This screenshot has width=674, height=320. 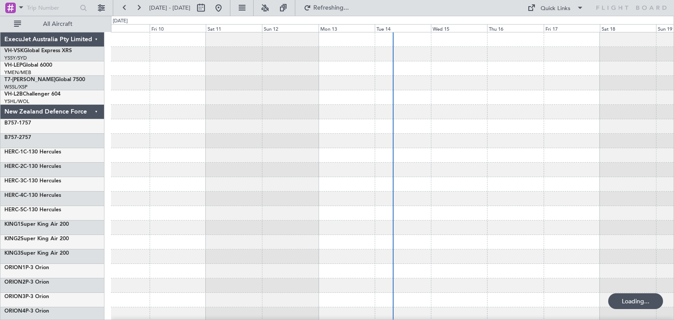 What do you see at coordinates (326, 8) in the screenshot?
I see `button: Refreshing...` at bounding box center [326, 8].